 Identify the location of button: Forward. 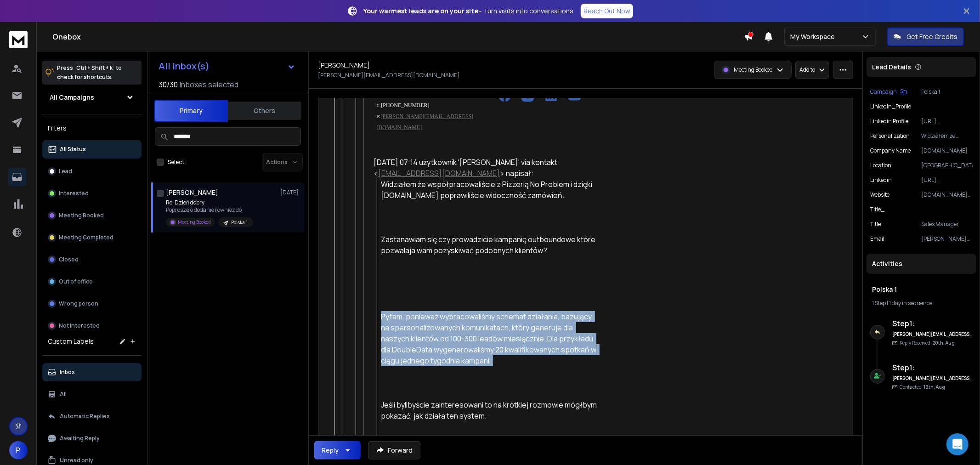
(395, 451).